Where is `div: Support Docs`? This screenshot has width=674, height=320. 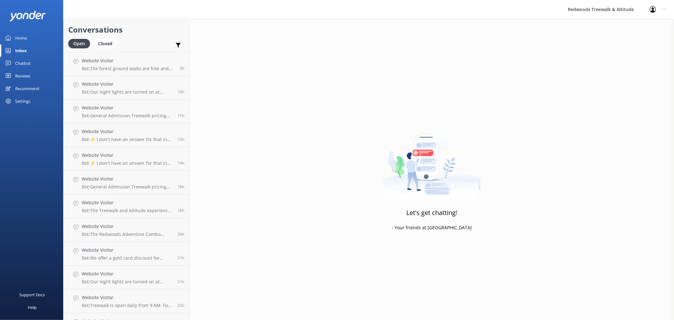 div: Support Docs is located at coordinates (32, 294).